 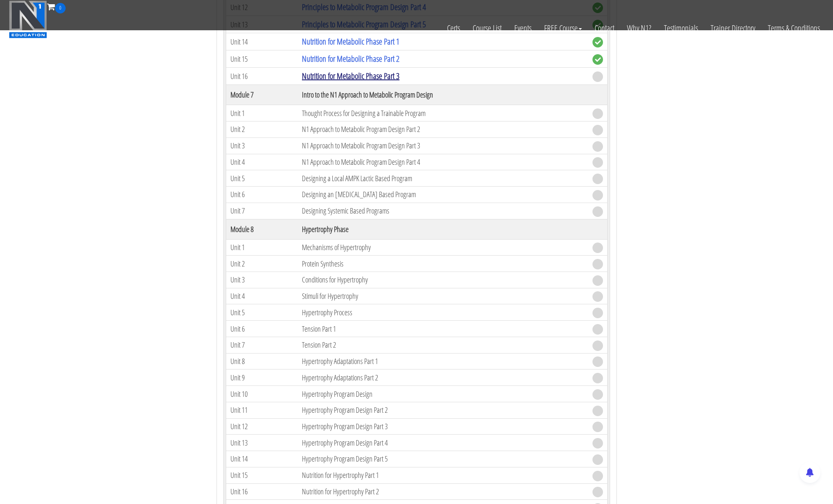 What do you see at coordinates (262, 409) in the screenshot?
I see `td: Unit 11` at bounding box center [262, 409].